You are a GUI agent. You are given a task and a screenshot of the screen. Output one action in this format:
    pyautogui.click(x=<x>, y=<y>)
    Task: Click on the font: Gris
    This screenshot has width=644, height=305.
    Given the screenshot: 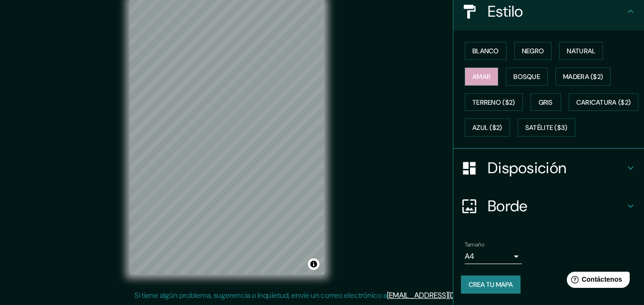 What is the action you would take?
    pyautogui.click(x=546, y=103)
    